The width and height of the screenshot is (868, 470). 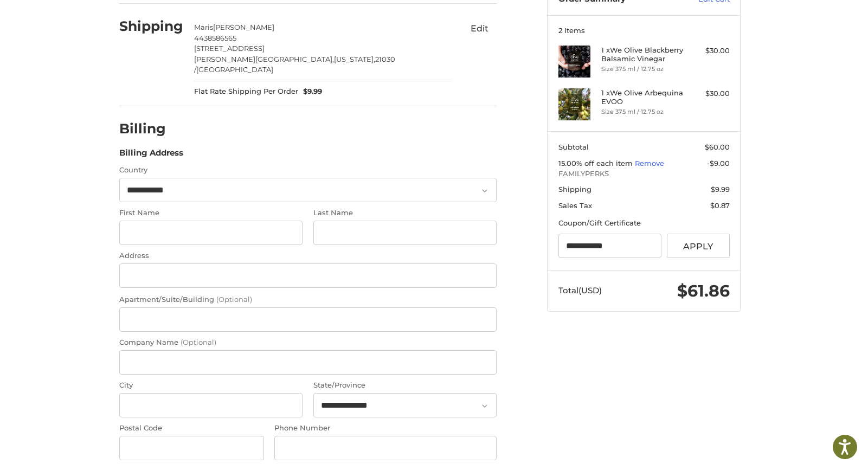 I want to click on h2: Billing, so click(x=151, y=128).